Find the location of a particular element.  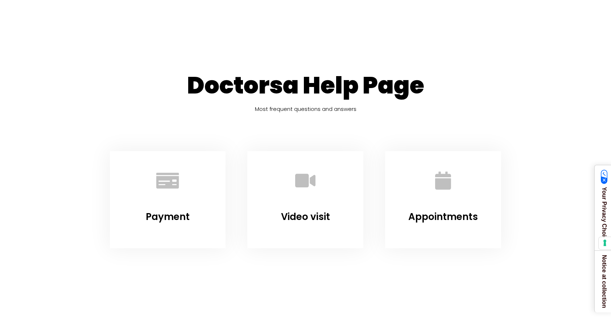

img: California Consumer Privacy Act (CCPA) Opt-Out Icon is located at coordinates (604, 177).